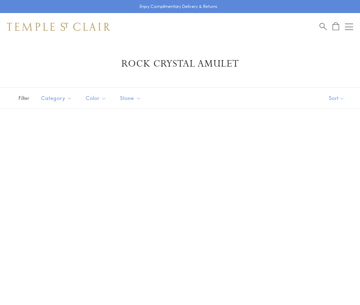  I want to click on p: Enjoy Complimentary Delivery & Returns, so click(178, 7).